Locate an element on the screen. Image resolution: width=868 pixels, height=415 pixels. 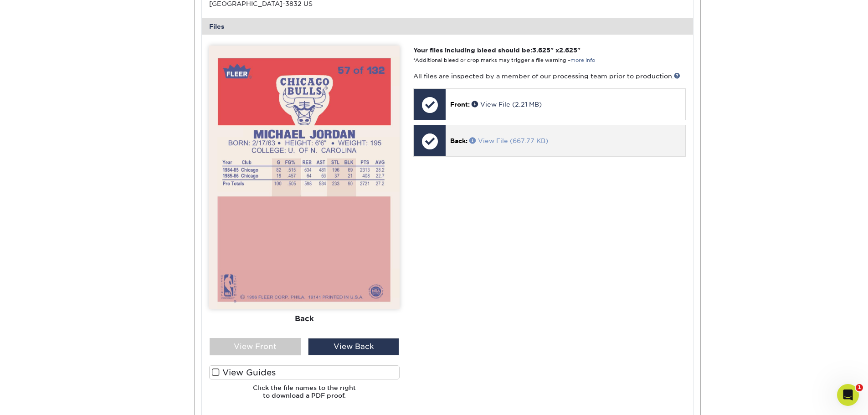
span: 2.625 is located at coordinates (568, 50).